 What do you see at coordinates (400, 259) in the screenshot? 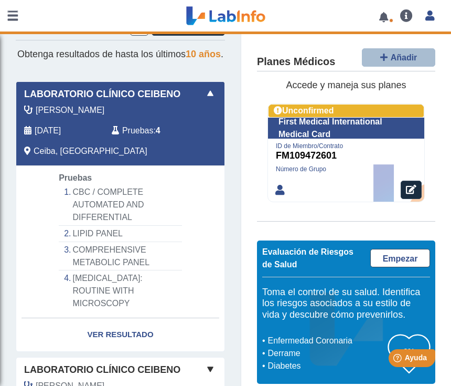
I see `span: Empezar` at bounding box center [400, 259].